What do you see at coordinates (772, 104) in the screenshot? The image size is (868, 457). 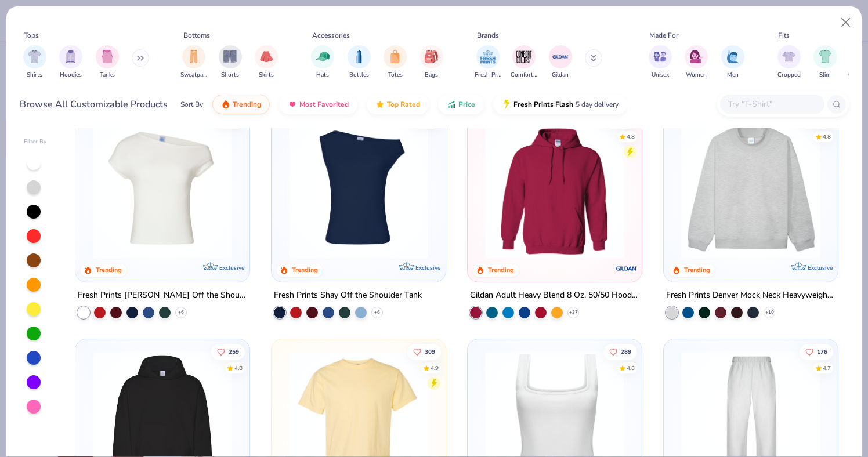 I see `input: Try "T-Shirt"` at bounding box center [772, 104].